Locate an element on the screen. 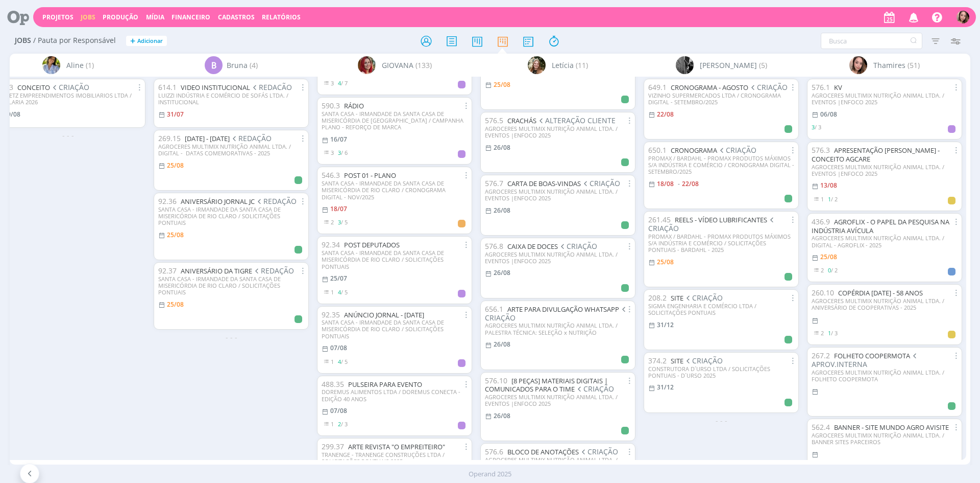 This screenshot has width=980, height=483. a: REELS - VÍDEO LUBRIFICANTES is located at coordinates (720, 219).